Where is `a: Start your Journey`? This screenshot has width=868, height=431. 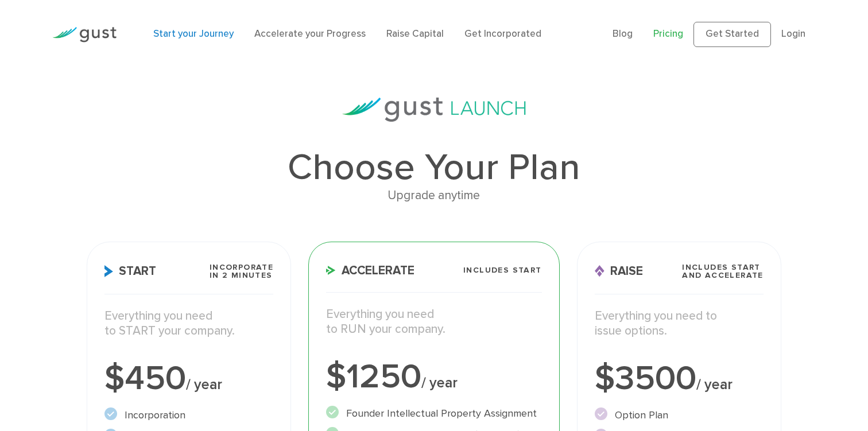
a: Start your Journey is located at coordinates (193, 34).